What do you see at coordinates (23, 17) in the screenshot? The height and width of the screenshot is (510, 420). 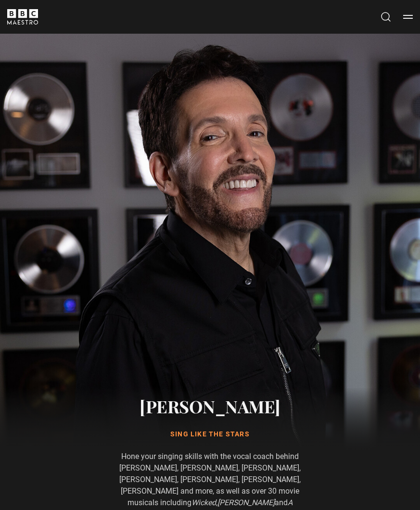 I see `svg: BBC Maestro` at bounding box center [23, 17].